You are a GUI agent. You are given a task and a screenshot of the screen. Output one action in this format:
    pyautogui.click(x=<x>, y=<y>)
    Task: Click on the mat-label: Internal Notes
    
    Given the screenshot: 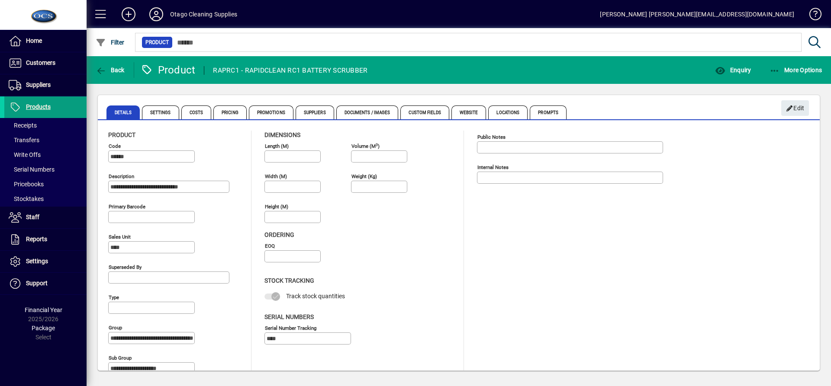 What is the action you would take?
    pyautogui.click(x=493, y=167)
    